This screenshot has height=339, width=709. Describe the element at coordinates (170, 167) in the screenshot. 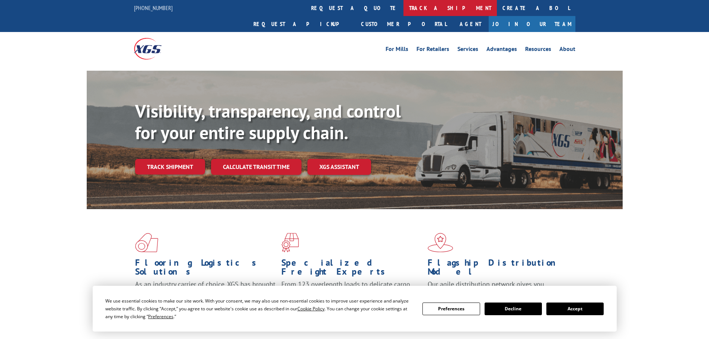

I see `a: Track shipment` at that location.